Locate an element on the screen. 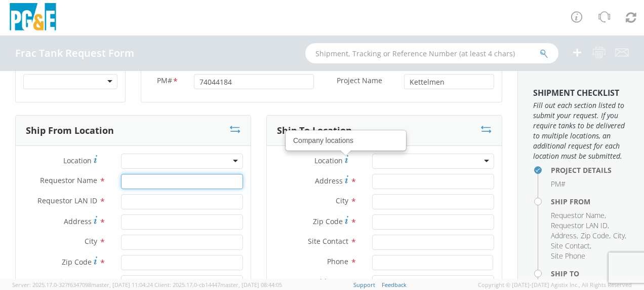 This screenshot has height=290, width=644. img: pge-logo-06675f144f4cfa6a6814.png is located at coordinates (33, 17).